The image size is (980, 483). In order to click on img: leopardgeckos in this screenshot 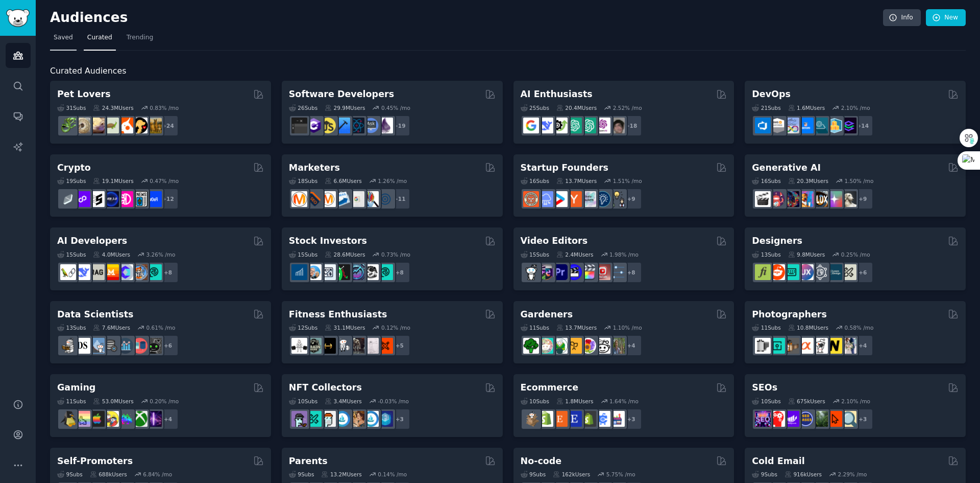, I will do `click(96, 125)`.